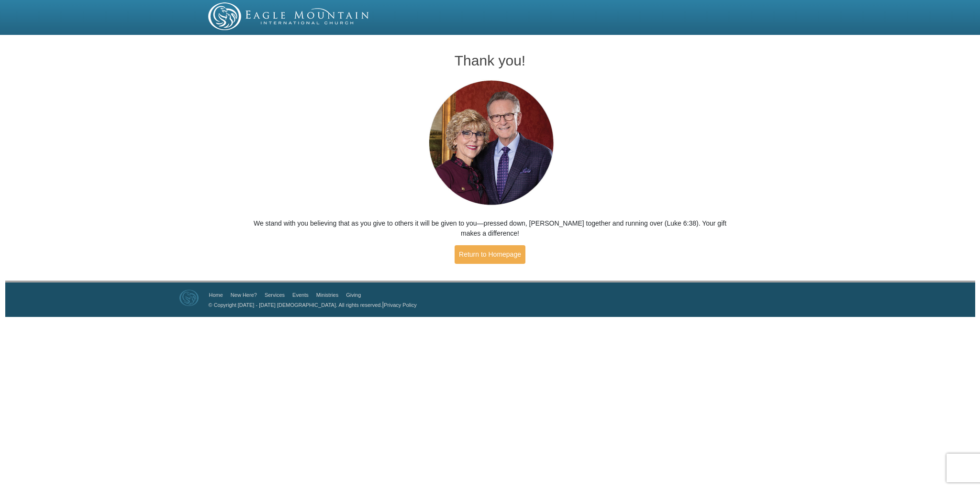  I want to click on a: Return to Homepage, so click(490, 255).